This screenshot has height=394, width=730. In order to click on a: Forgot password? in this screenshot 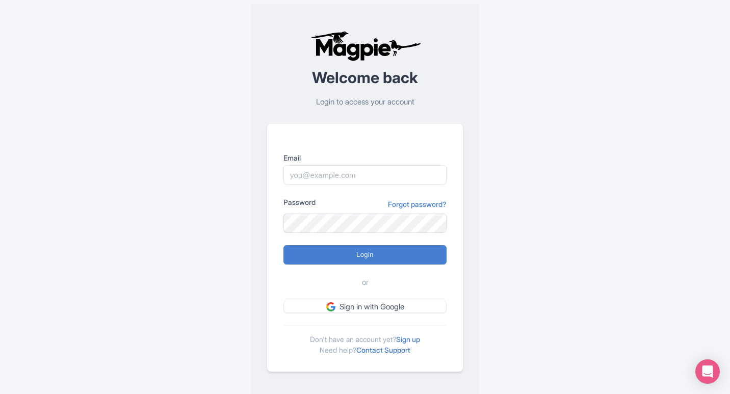, I will do `click(417, 204)`.